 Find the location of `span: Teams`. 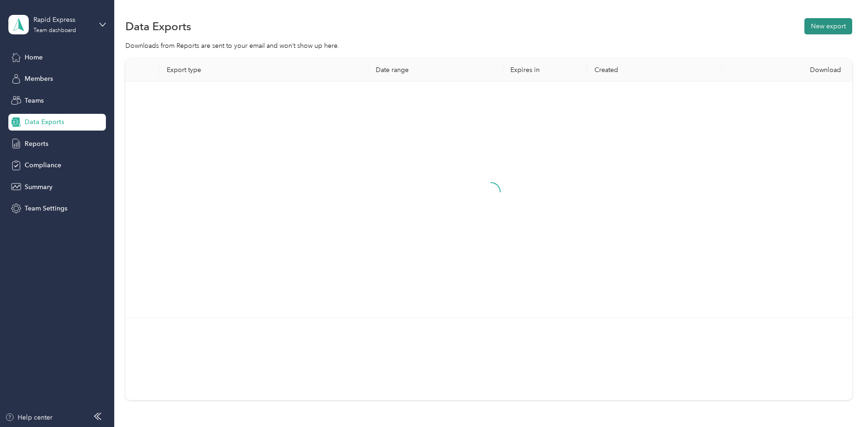

span: Teams is located at coordinates (34, 100).